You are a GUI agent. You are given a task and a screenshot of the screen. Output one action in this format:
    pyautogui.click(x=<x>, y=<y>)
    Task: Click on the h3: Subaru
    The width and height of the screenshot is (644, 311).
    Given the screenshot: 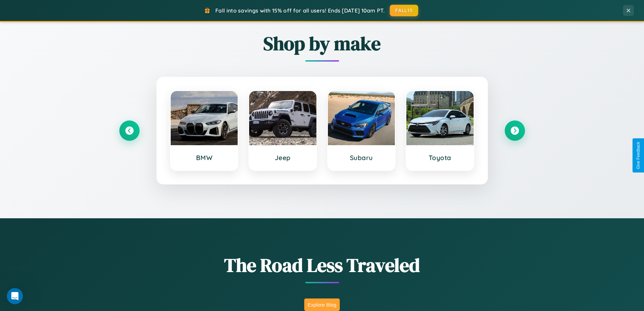 What is the action you would take?
    pyautogui.click(x=361, y=158)
    